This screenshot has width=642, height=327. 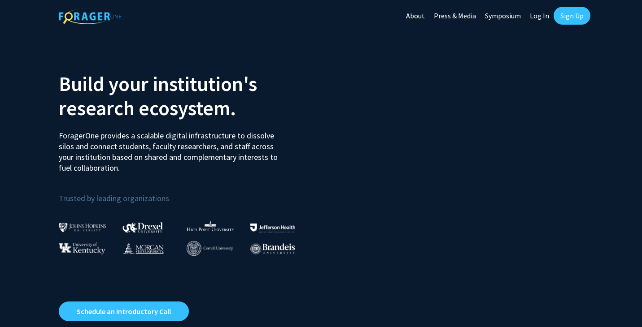 What do you see at coordinates (171, 148) in the screenshot?
I see `p: ForagerOne provides a scalable digital infrastructure to dissolve silos and connect students, fac...` at bounding box center [171, 148].